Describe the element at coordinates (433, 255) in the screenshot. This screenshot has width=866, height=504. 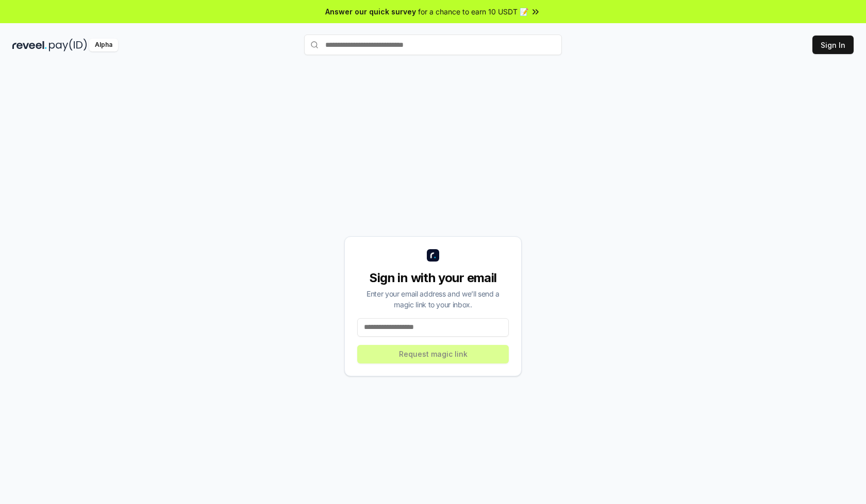
I see `img: logo_small` at that location.